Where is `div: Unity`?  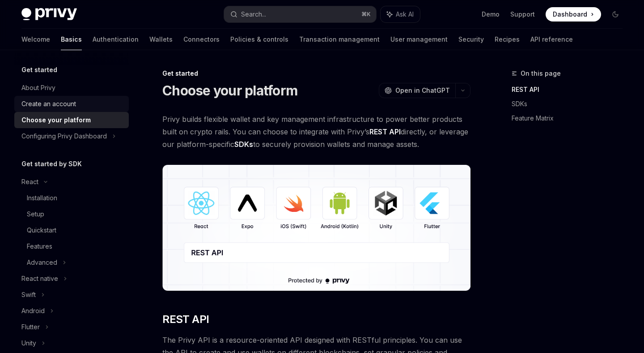 div: Unity is located at coordinates (29, 343).